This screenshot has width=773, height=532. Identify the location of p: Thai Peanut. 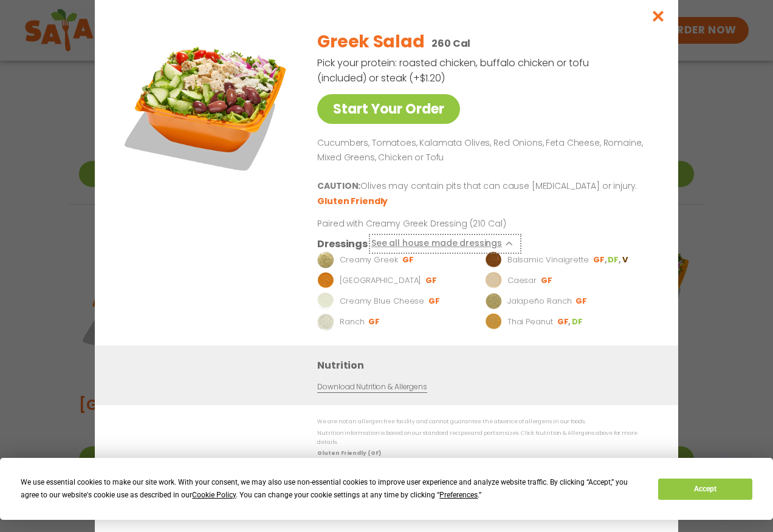
(530, 322).